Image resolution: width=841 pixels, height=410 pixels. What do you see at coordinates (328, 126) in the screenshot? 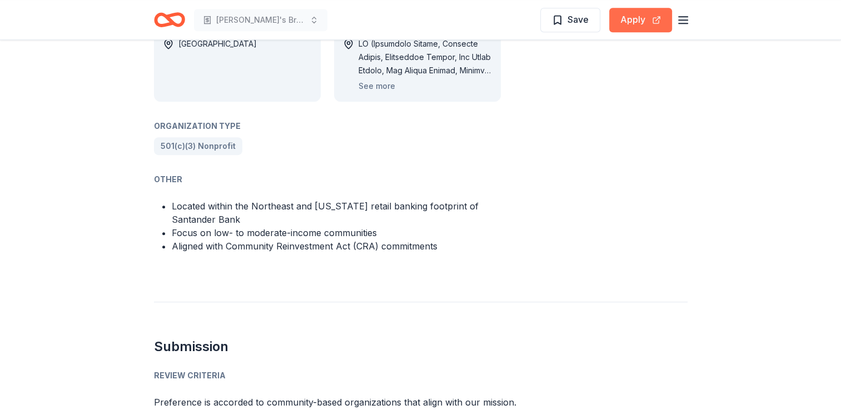
I see `div: Organization Type` at bounding box center [328, 126].